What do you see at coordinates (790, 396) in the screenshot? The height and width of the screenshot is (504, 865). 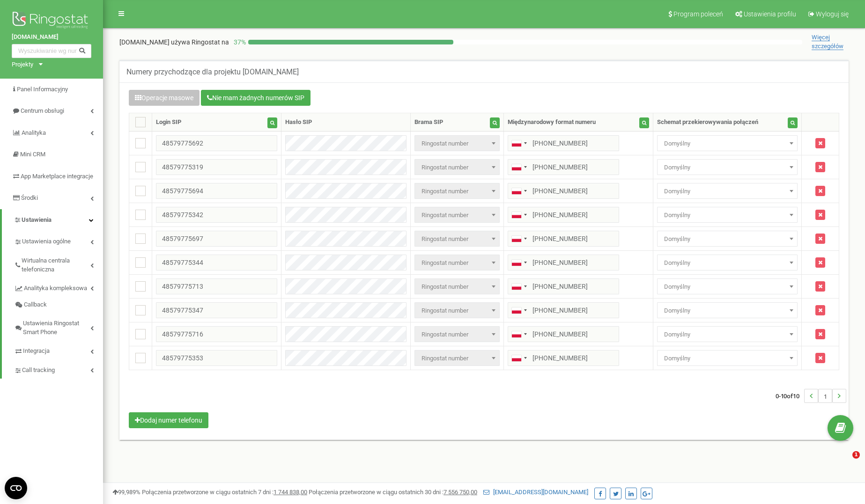 I see `span: 0-10 10` at bounding box center [790, 396].